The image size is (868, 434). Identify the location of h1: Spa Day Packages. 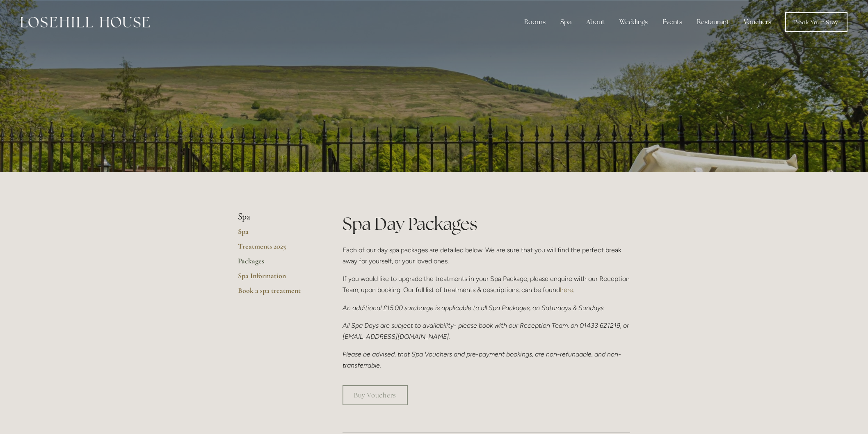
(486, 224).